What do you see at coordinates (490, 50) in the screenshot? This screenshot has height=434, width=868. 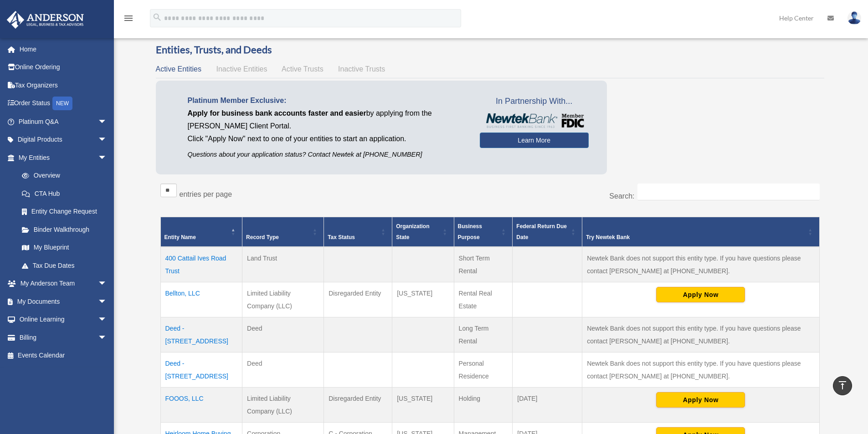 I see `h3: Entities, Trusts, and Deeds` at bounding box center [490, 50].